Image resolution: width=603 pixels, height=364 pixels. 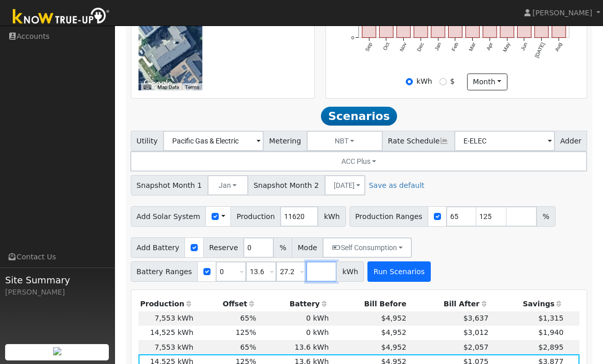 I want to click on a: Terms (opens in new tab), so click(x=192, y=87).